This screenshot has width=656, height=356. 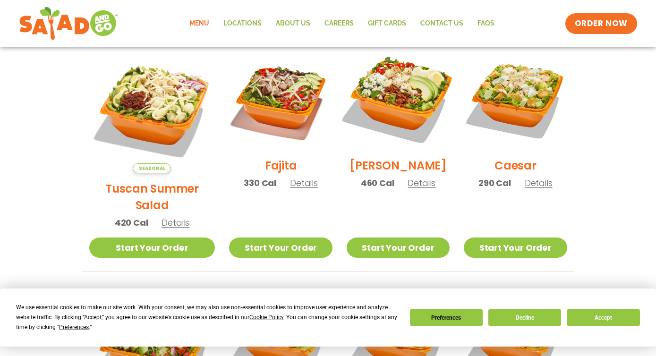 I want to click on a: About Us, so click(x=293, y=24).